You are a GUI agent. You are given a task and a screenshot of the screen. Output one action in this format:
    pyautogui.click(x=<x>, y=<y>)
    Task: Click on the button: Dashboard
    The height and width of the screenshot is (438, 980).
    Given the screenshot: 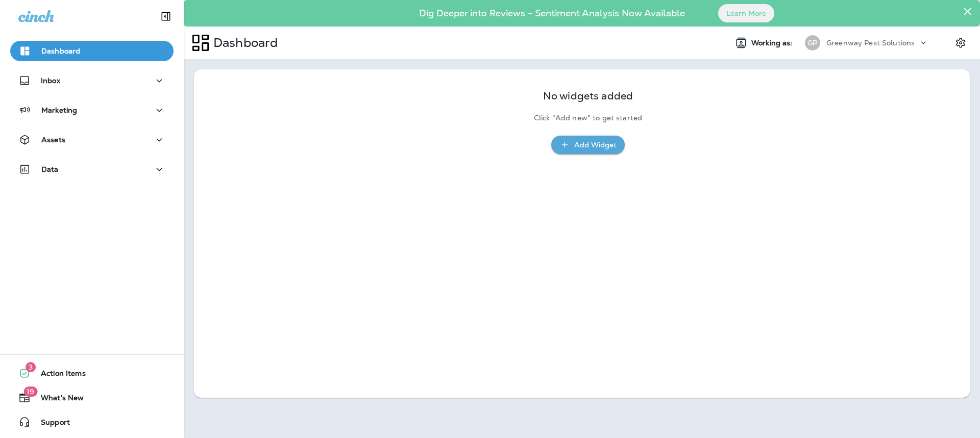 What is the action you would take?
    pyautogui.click(x=92, y=51)
    